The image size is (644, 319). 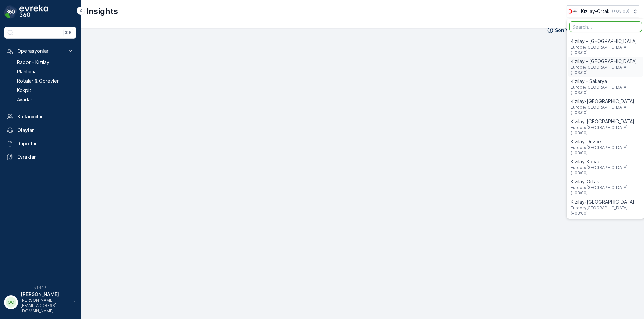 I want to click on a: Olaylar, so click(x=40, y=131).